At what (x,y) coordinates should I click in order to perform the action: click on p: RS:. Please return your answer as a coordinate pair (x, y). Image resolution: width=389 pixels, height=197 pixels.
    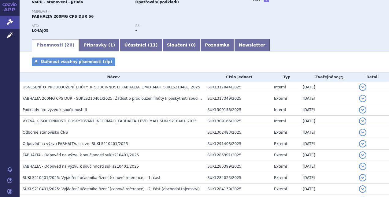
    Looking at the image, I should click on (184, 26).